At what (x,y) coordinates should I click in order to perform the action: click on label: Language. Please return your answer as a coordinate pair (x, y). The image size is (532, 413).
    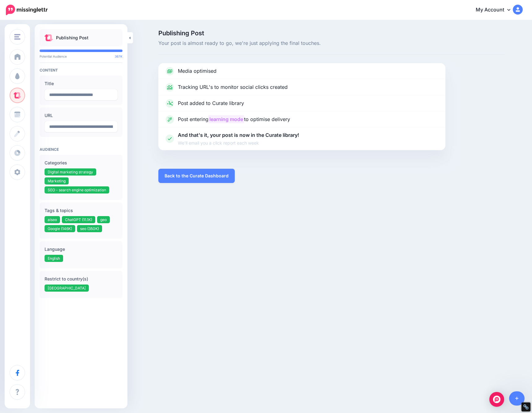
    Looking at the image, I should click on (81, 249).